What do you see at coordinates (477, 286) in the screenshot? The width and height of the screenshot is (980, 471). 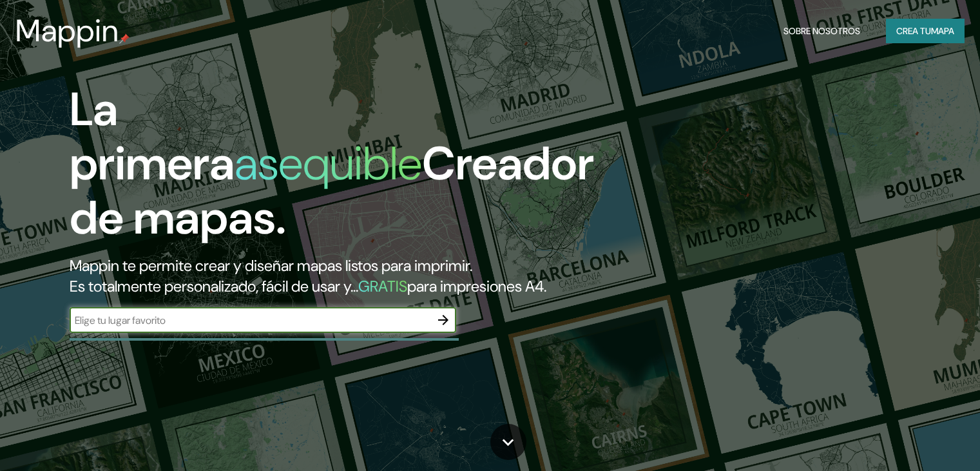 I see `font: para impresiones A4.` at bounding box center [477, 286].